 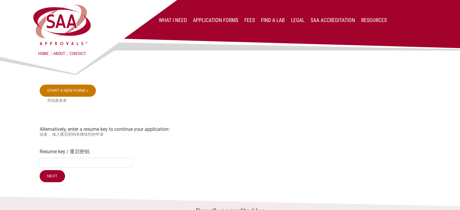 What do you see at coordinates (273, 20) in the screenshot?
I see `a: Find a lab` at bounding box center [273, 20].